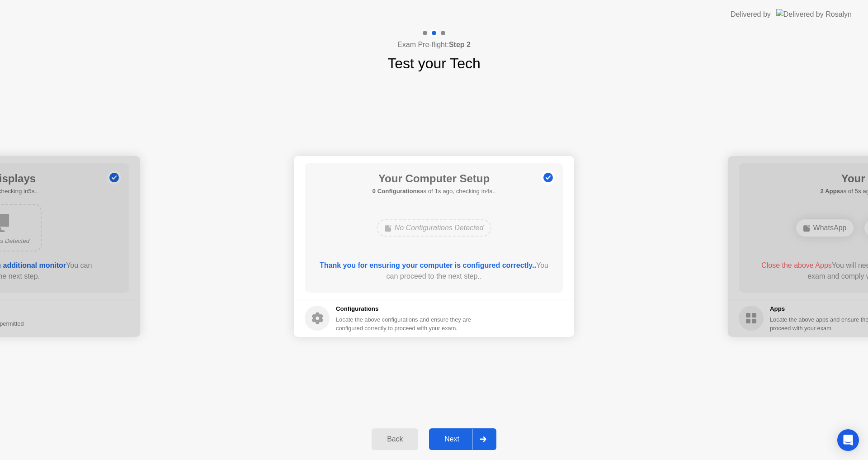  What do you see at coordinates (395, 439) in the screenshot?
I see `button: Back` at bounding box center [395, 439].